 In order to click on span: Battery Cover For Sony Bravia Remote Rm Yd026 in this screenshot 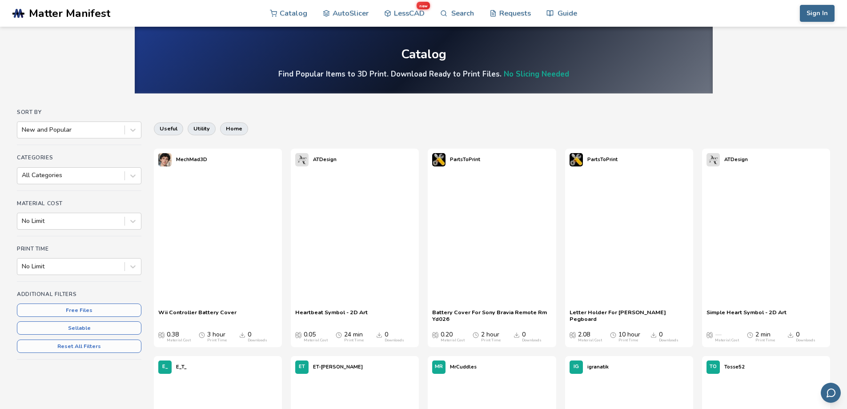, I will do `click(492, 315)`.